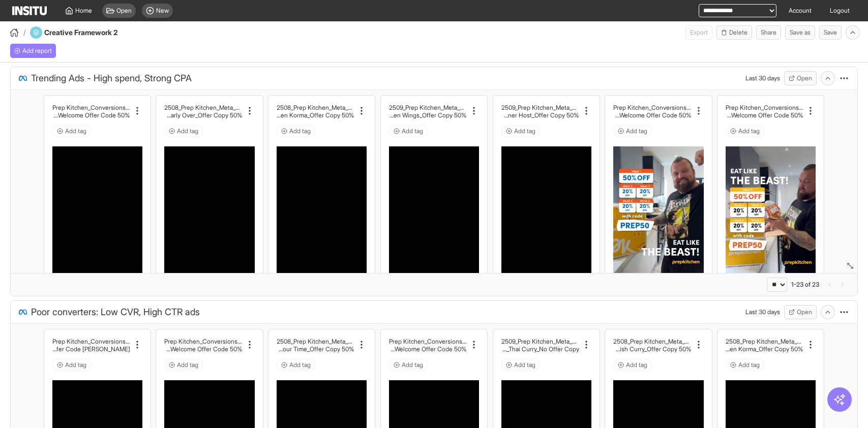 This screenshot has width=868, height=428. I want to click on div: 2508_Prep Kitchen_Meta_Conversions_Web Visitor Retargeting_Video_UGC_Alistair_Saving Your Time_Of..., so click(315, 345).